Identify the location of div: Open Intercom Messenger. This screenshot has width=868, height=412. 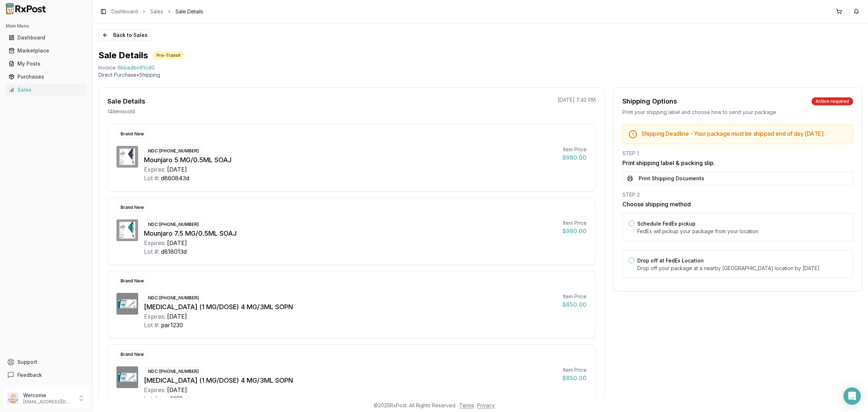
(852, 396).